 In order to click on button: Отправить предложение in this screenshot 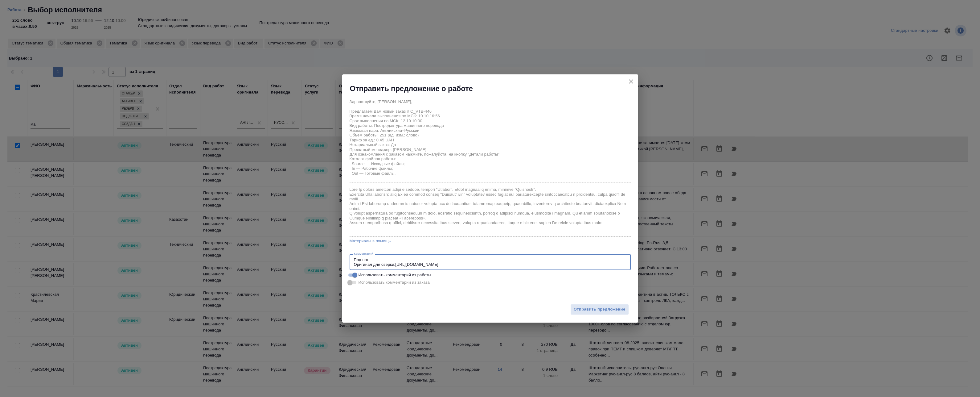, I will do `click(600, 309)`.